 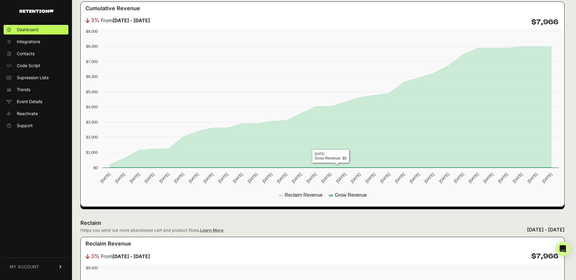 What do you see at coordinates (36, 126) in the screenshot?
I see `a: Support` at bounding box center [36, 126].